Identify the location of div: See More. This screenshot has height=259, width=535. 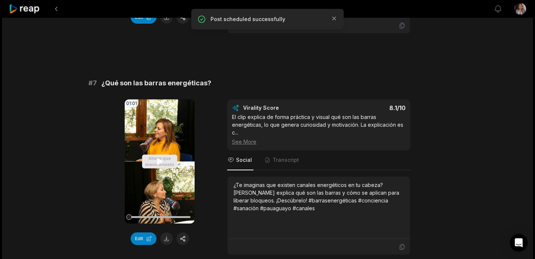
(319, 142).